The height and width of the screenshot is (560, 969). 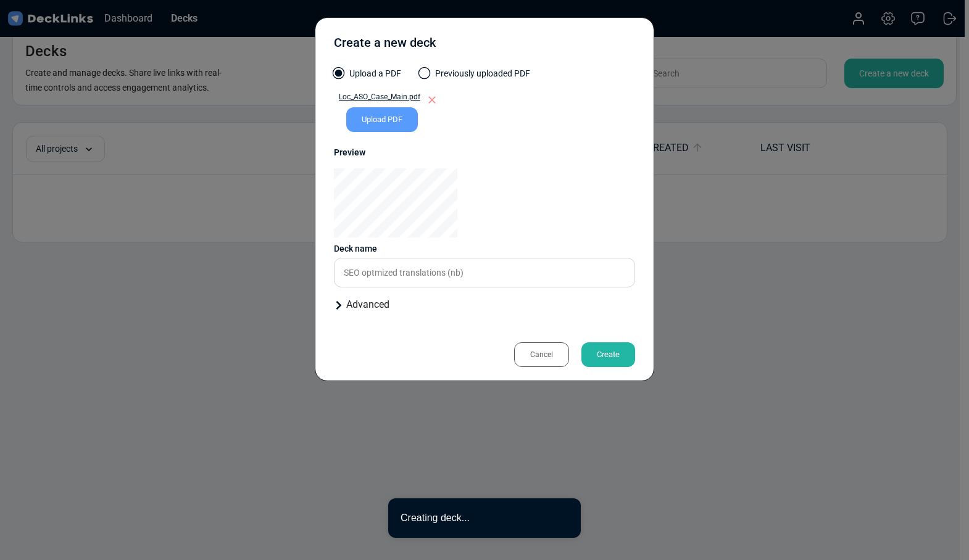 What do you see at coordinates (382, 119) in the screenshot?
I see `div: Upload PDF` at bounding box center [382, 119].